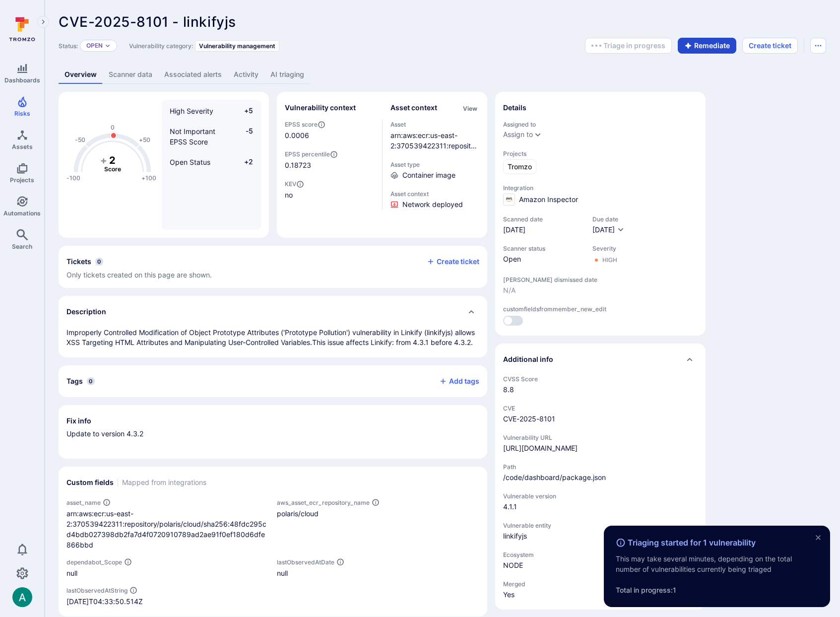 This screenshot has width=840, height=617. I want to click on span: Integration, so click(600, 188).